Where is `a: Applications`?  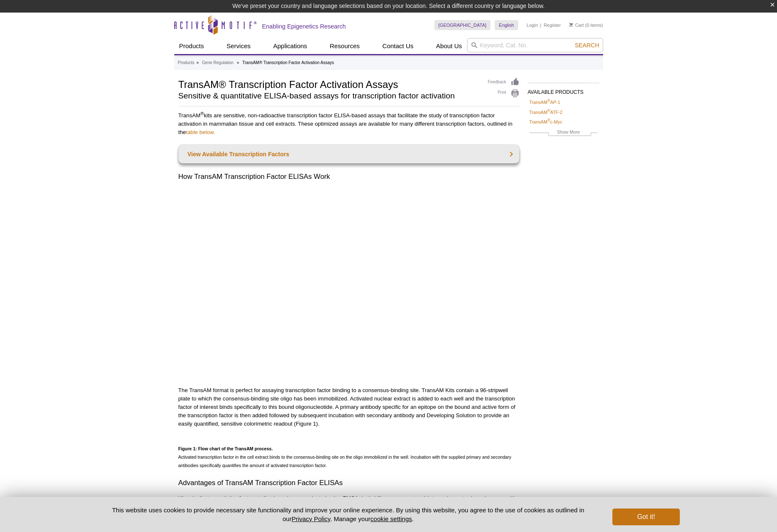
a: Applications is located at coordinates (290, 46).